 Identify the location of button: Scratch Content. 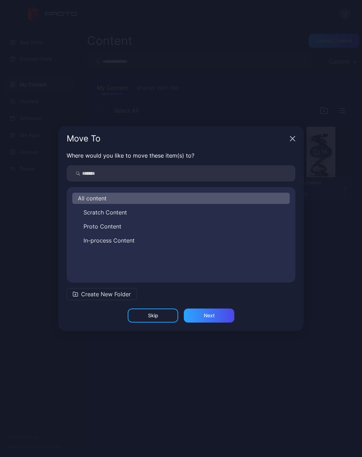
(181, 212).